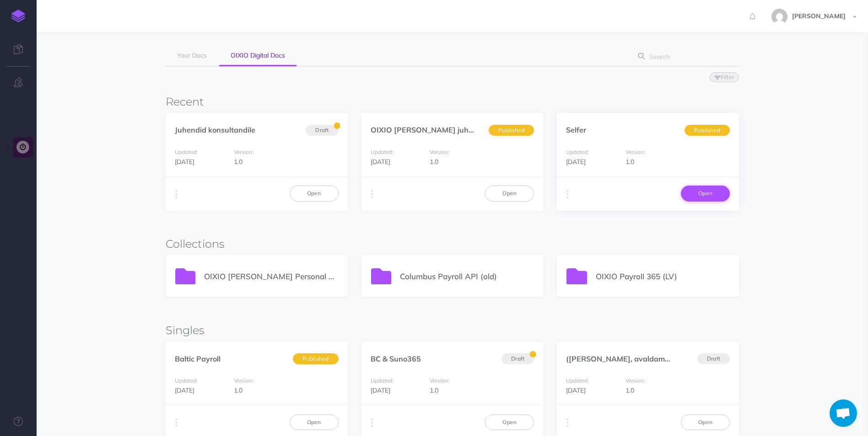 Image resolution: width=868 pixels, height=436 pixels. Describe the element at coordinates (452, 330) in the screenshot. I see `h3: Singles` at that location.